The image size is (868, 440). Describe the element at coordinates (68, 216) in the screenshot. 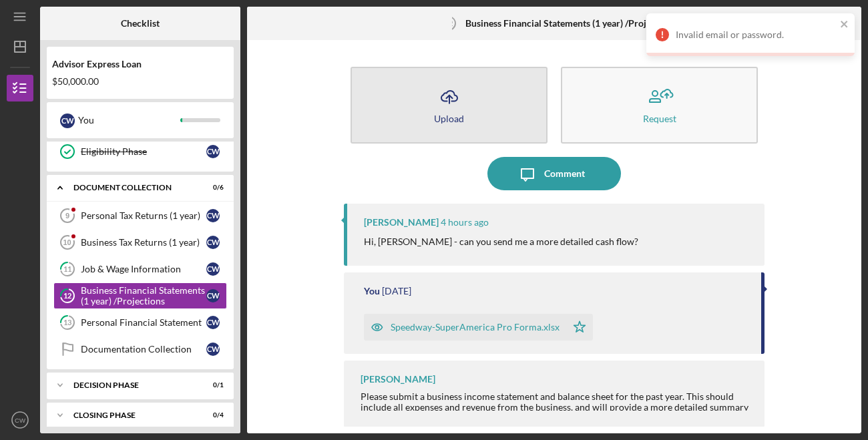

I see `tspan: 9` at that location.